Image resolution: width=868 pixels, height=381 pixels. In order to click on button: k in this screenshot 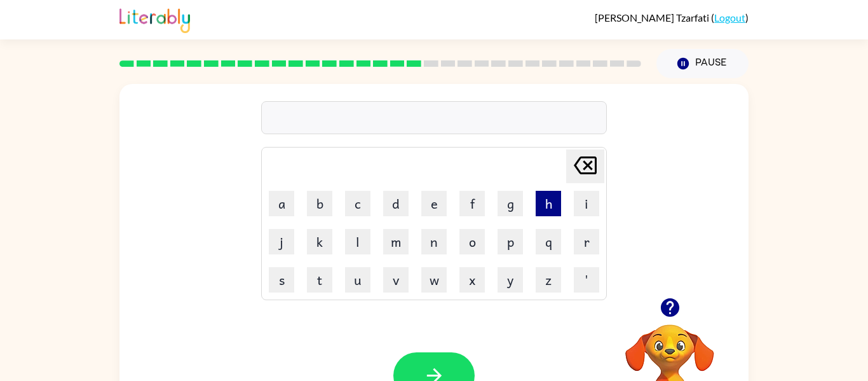, I will do `click(320, 242)`.